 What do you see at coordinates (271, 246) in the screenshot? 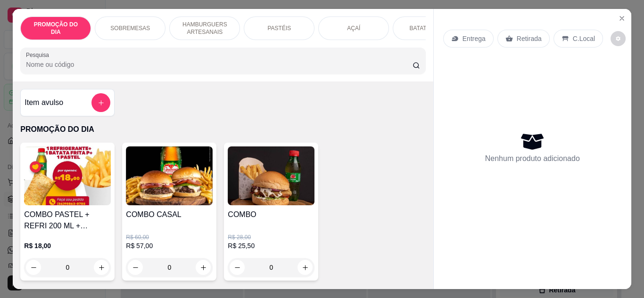
I see `p: R$ 25,50` at bounding box center [271, 246].